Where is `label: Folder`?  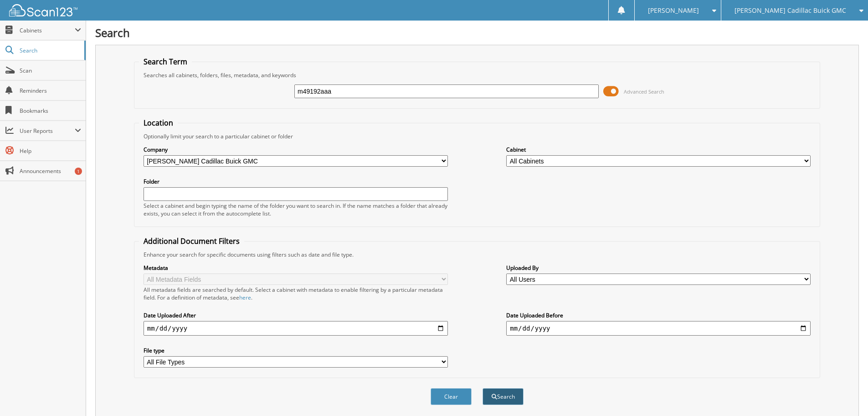
label: Folder is located at coordinates (296, 181).